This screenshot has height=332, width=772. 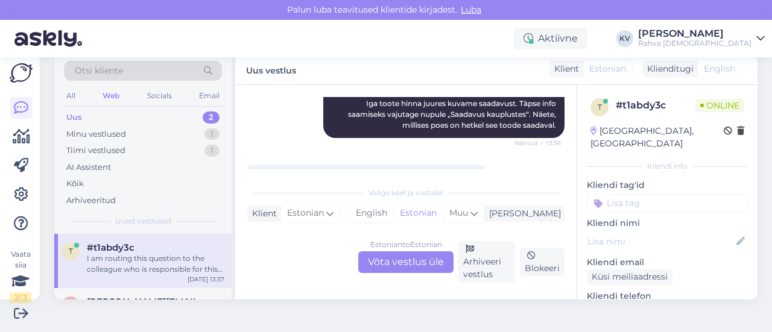 I want to click on span: English, so click(x=720, y=69).